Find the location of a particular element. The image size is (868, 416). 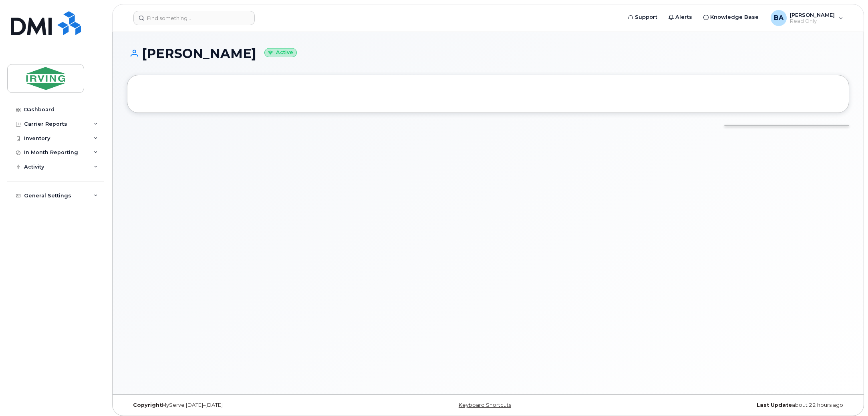

a: Keyboard Shortcuts is located at coordinates (484, 405).